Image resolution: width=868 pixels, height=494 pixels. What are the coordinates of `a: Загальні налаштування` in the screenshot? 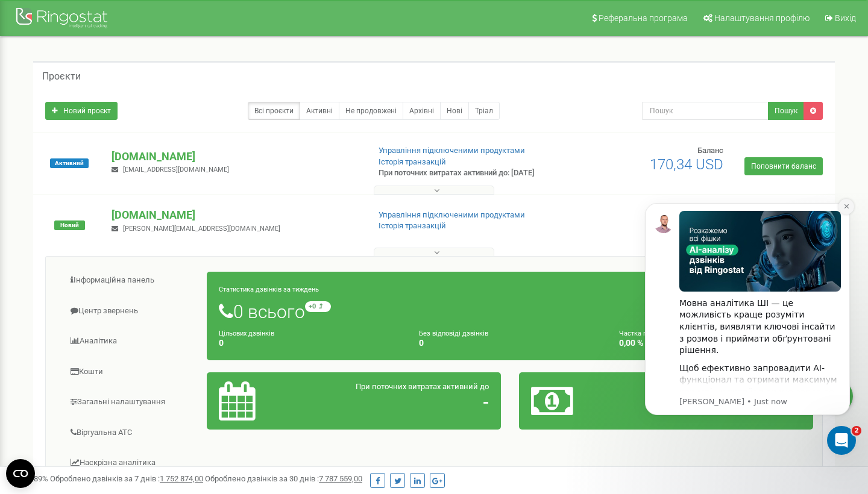 It's located at (131, 402).